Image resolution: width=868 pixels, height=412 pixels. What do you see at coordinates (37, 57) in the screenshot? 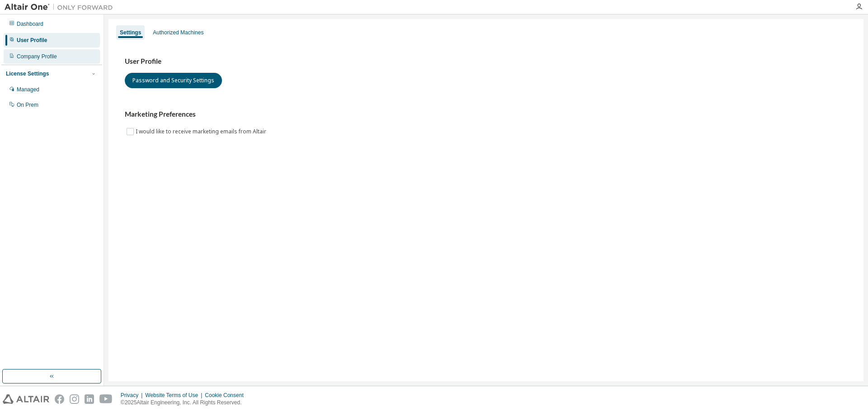
I see `div: Company Profile` at bounding box center [37, 57].